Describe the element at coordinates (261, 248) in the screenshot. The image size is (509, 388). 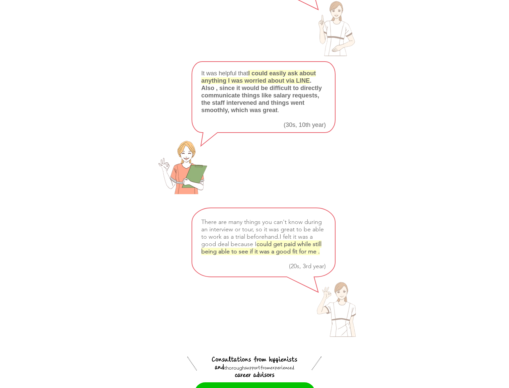
I see `font: could get paid while still being able to see if it was a good fit for me .` at that location.